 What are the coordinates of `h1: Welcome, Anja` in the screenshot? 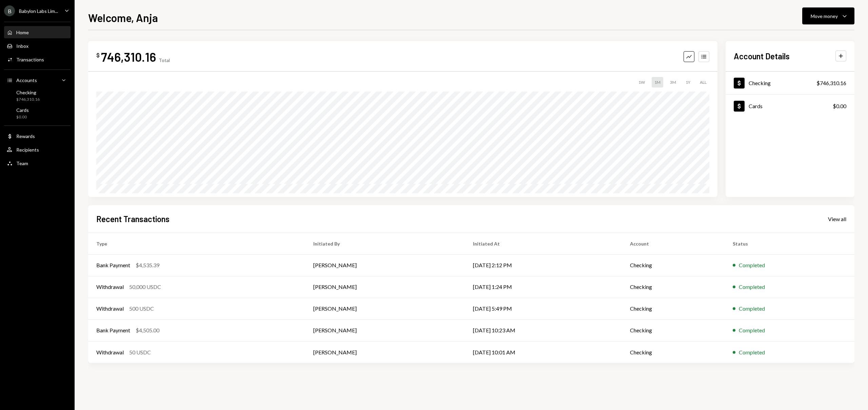 It's located at (123, 17).